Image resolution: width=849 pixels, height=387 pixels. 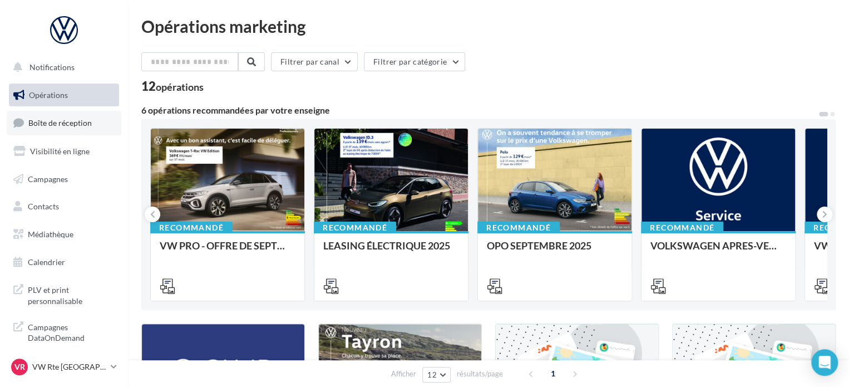 What do you see at coordinates (228, 251) in the screenshot?
I see `div: VW PRO - OFFRE DE SEPTEMBRE 25` at bounding box center [228, 251].